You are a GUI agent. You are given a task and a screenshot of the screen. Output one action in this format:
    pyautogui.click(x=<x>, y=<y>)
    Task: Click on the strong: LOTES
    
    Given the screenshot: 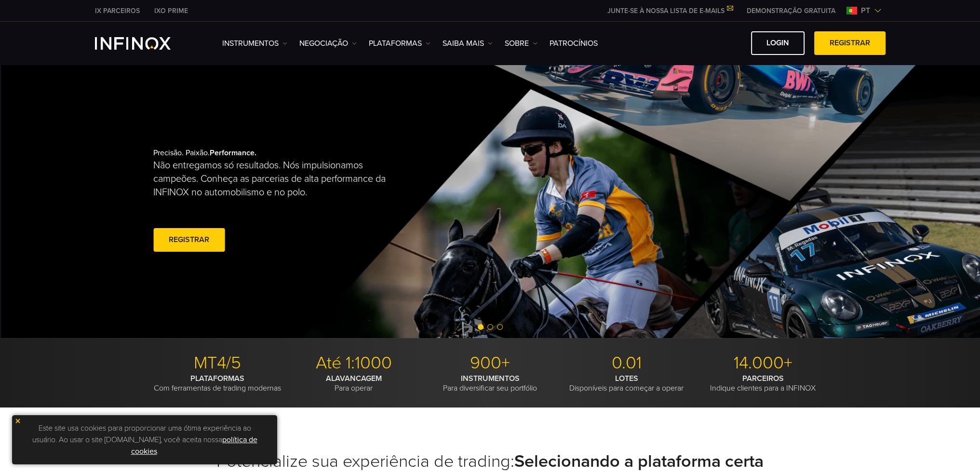 What is the action you would take?
    pyautogui.click(x=626, y=379)
    